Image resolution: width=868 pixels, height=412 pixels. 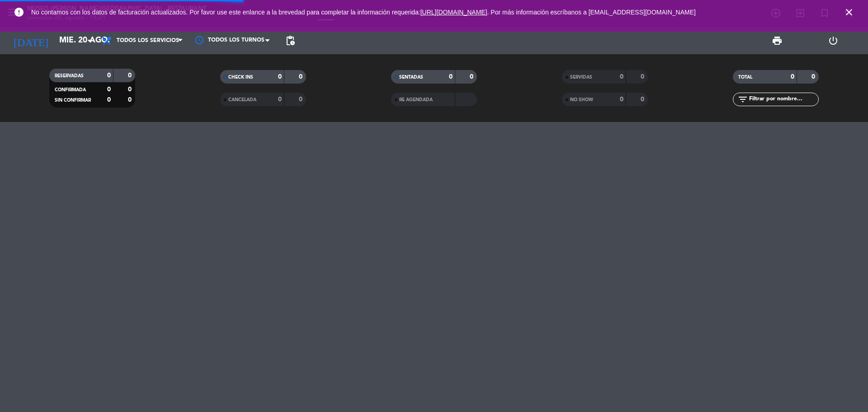 What do you see at coordinates (73, 100) in the screenshot?
I see `span: SIN CONFIRMAR` at bounding box center [73, 100].